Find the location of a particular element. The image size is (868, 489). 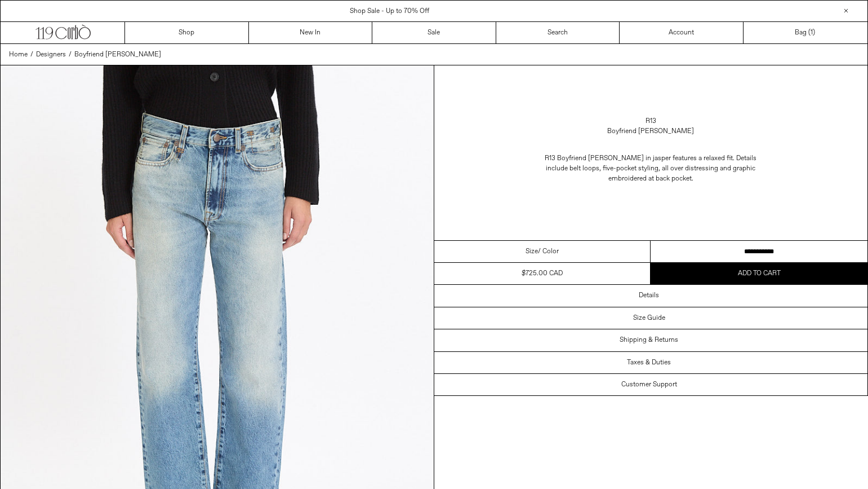

h3: Shipping & Returns is located at coordinates (649, 340).